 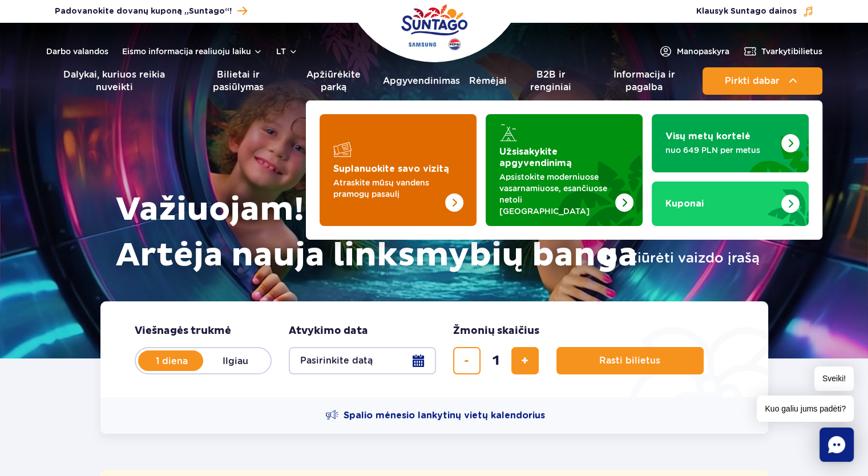 I want to click on a: Visų metų kortelė, so click(x=730, y=144).